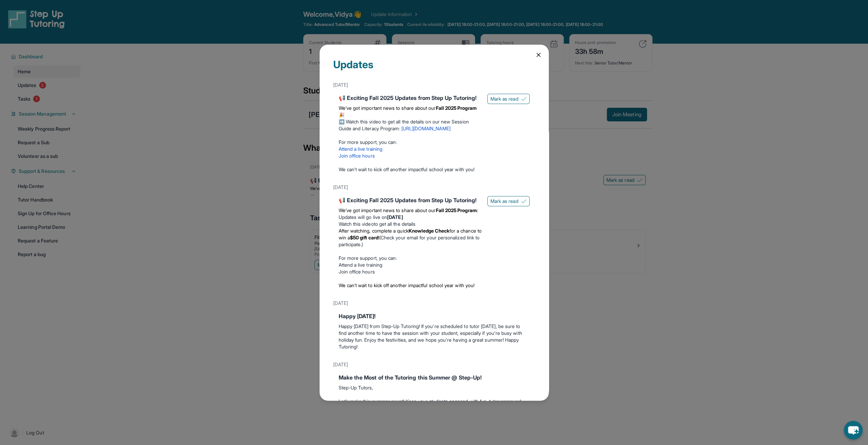  What do you see at coordinates (457, 210) in the screenshot?
I see `strong: Fall 2025 Program:` at bounding box center [457, 210].